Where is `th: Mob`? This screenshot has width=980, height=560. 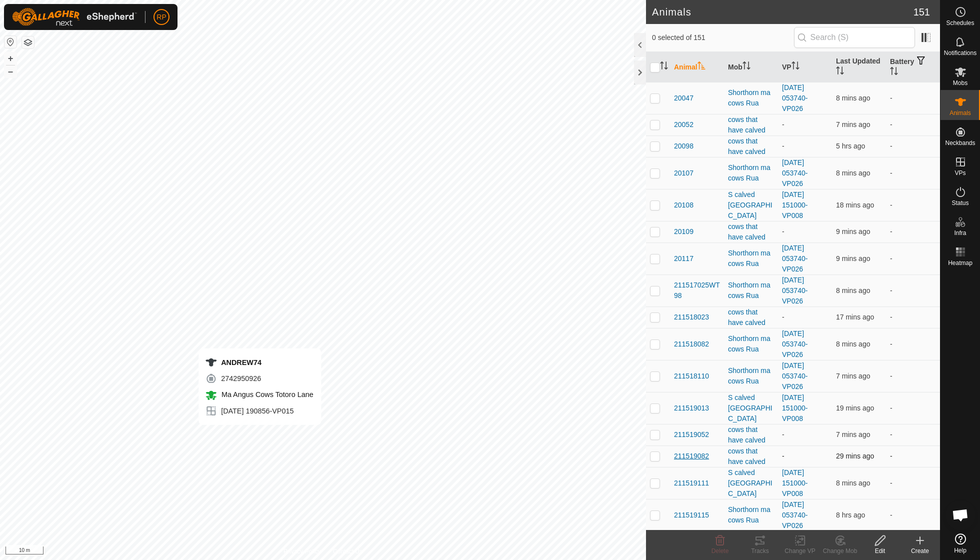 th: Mob is located at coordinates (751, 67).